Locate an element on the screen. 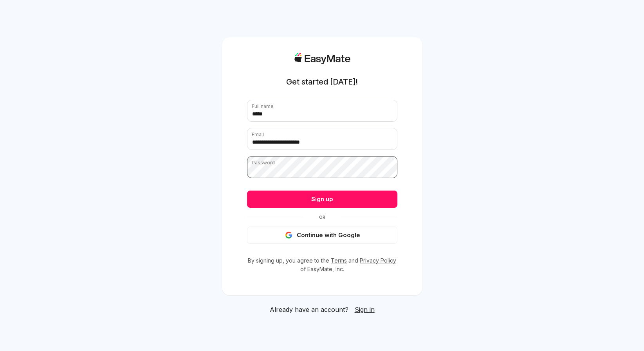 The image size is (644, 351). span: Sign in is located at coordinates (365, 309).